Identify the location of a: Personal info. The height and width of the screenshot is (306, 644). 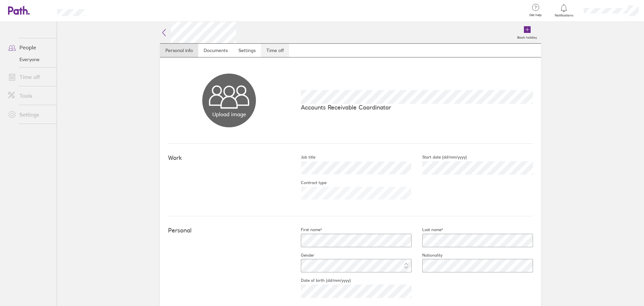
(179, 50).